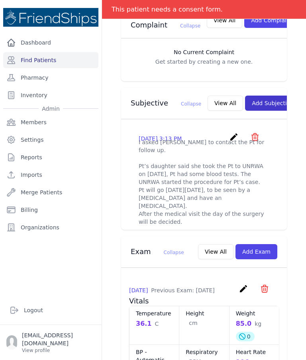 The height and width of the screenshot is (360, 306). Describe the element at coordinates (272, 103) in the screenshot. I see `button: Add Subjective` at that location.